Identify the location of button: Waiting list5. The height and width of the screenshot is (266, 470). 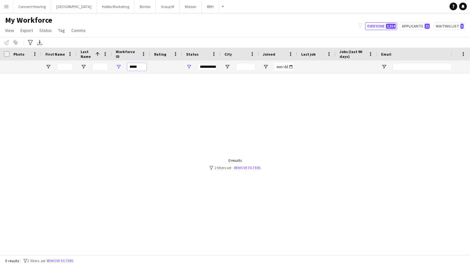
(449, 26).